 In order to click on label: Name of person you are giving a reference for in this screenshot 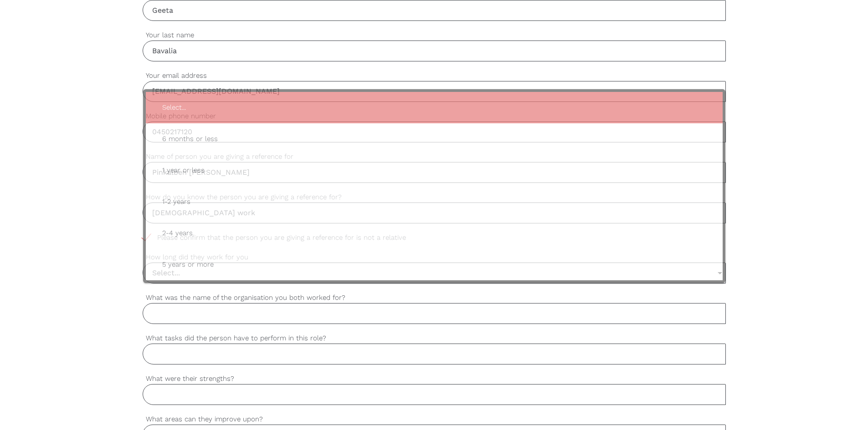, I will do `click(434, 157)`.